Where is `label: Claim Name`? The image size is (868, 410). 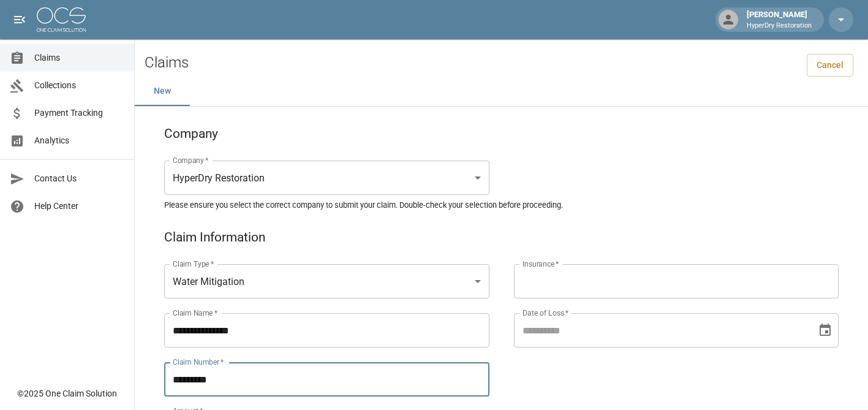 label: Claim Name is located at coordinates (195, 313).